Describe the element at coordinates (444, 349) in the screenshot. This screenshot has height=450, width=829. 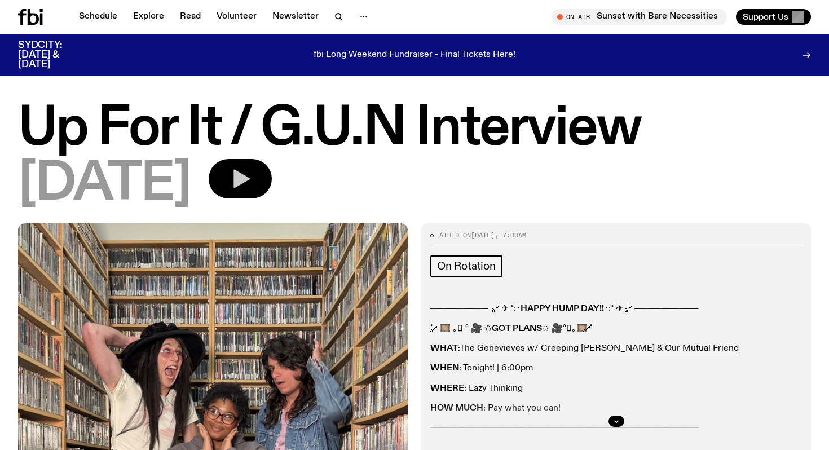
I see `strong: WHAT` at that location.